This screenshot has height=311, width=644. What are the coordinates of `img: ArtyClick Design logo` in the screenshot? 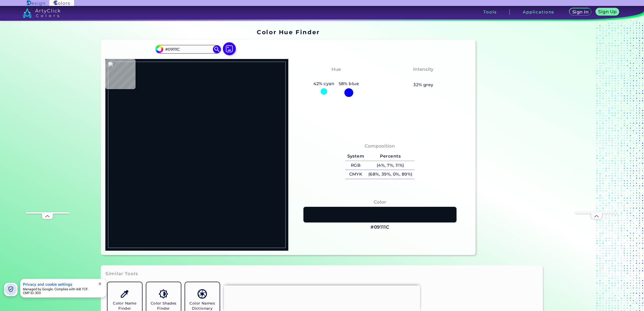 It's located at (36, 3).